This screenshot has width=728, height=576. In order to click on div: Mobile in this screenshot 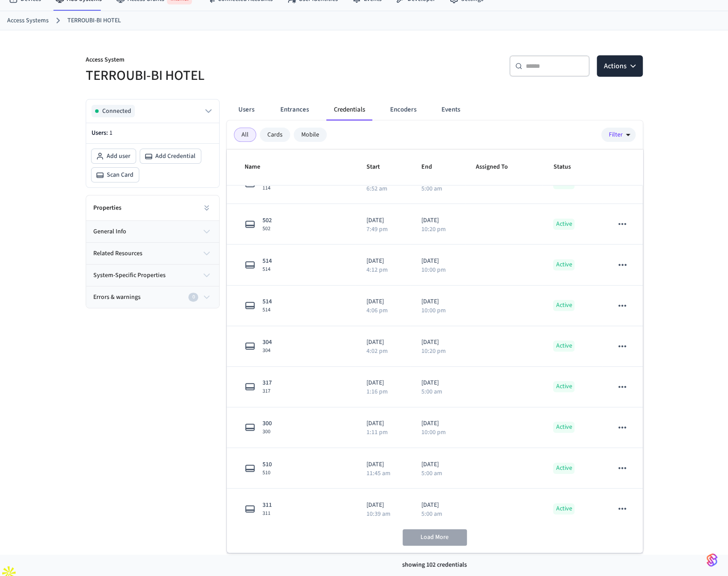, I will do `click(310, 135)`.